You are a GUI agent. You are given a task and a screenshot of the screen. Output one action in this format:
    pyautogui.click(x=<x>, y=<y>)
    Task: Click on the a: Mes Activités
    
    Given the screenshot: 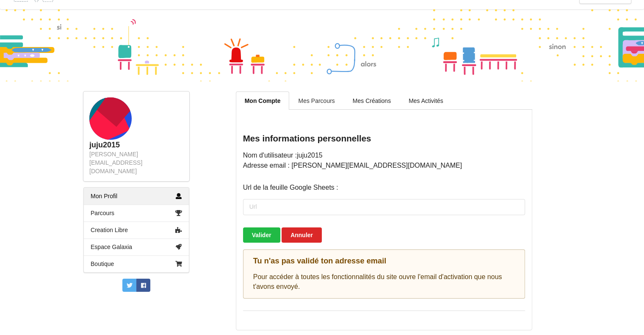 What is the action you would take?
    pyautogui.click(x=426, y=101)
    